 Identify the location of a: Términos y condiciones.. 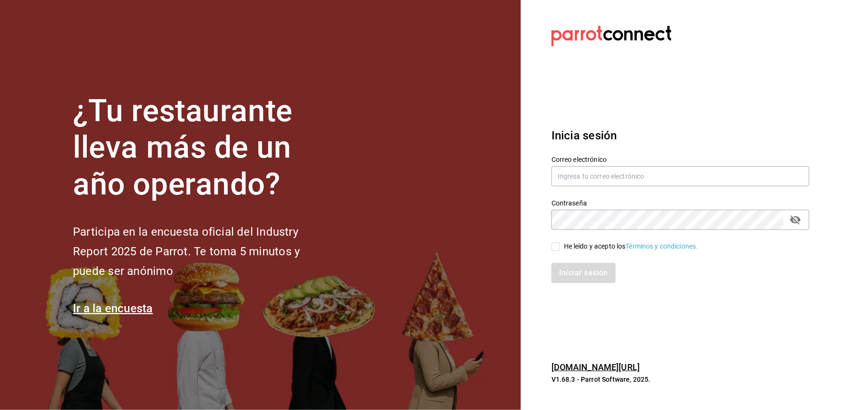
(661, 247).